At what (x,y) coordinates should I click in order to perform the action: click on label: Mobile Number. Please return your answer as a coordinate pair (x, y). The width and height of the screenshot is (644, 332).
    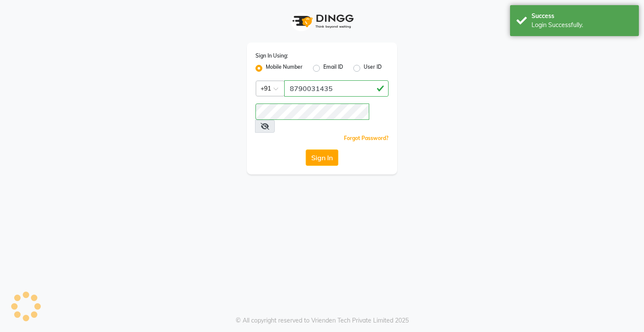
    Looking at the image, I should click on (284, 68).